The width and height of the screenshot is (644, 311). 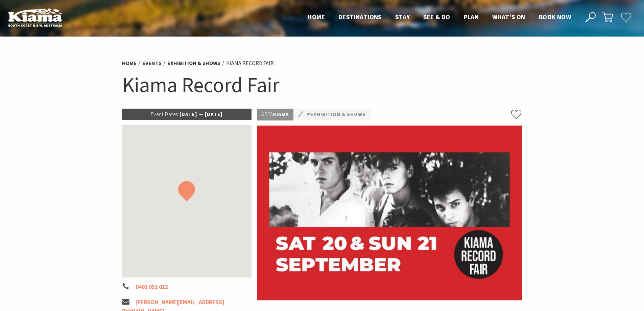 I want to click on h1: Kiama Record Fair, so click(x=322, y=85).